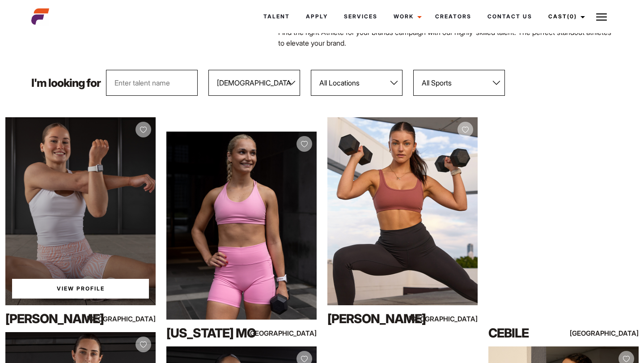  Describe the element at coordinates (360, 17) in the screenshot. I see `a: Services` at that location.